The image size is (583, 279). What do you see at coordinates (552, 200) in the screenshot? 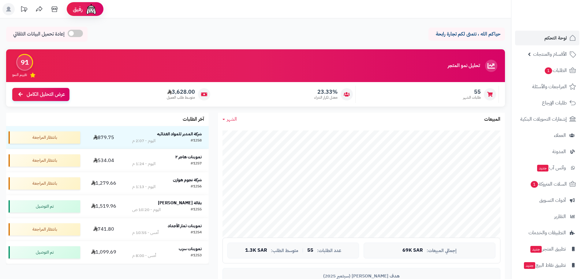
I see `span: أدوات التسويق` at bounding box center [552, 200].